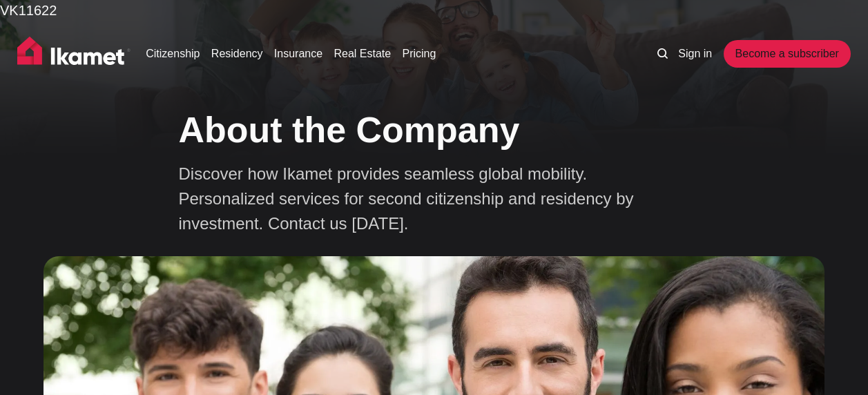 This screenshot has width=868, height=395. Describe the element at coordinates (419, 54) in the screenshot. I see `a: Pricing` at that location.